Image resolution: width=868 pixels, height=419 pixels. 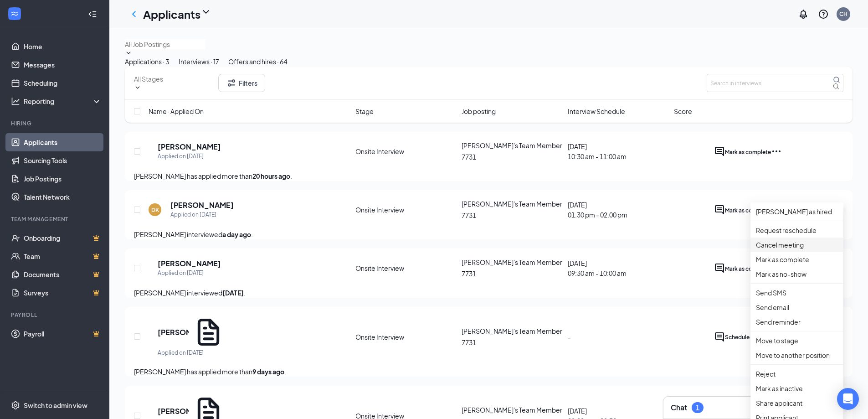 What do you see at coordinates (176, 111) in the screenshot?
I see `span: Name · Applied On` at bounding box center [176, 111].